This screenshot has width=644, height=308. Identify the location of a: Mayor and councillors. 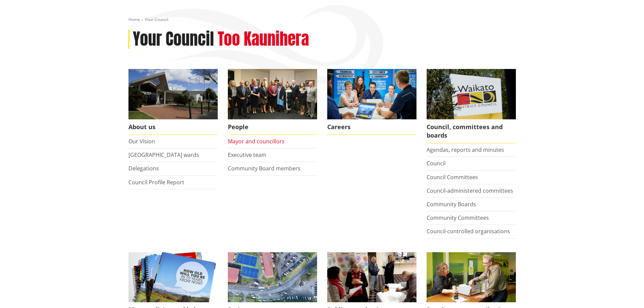
(256, 141).